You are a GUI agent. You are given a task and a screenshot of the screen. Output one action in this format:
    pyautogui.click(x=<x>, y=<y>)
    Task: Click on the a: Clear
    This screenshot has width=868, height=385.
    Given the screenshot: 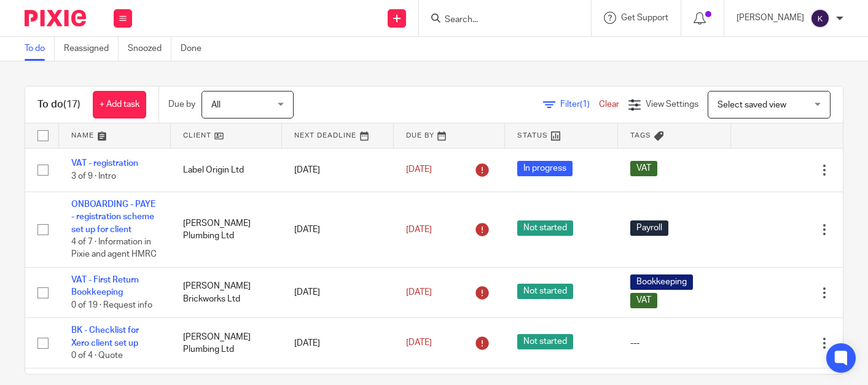 What is the action you would take?
    pyautogui.click(x=609, y=104)
    